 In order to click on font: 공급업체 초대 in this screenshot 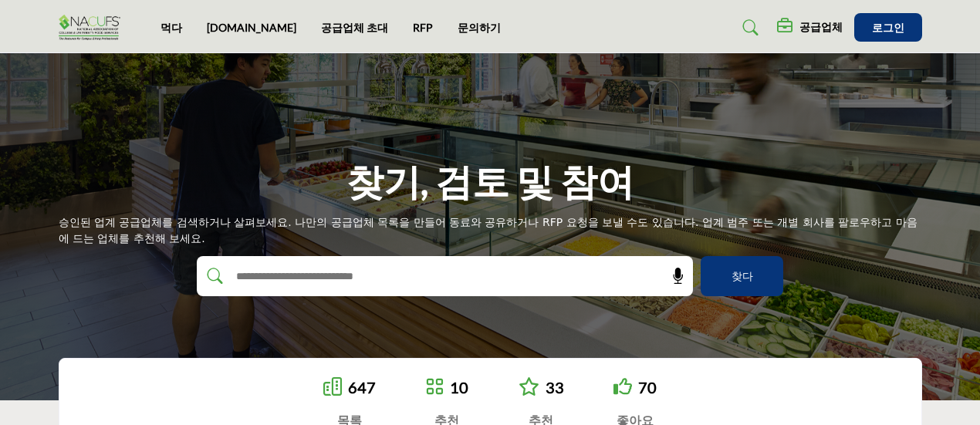, I will do `click(355, 27)`.